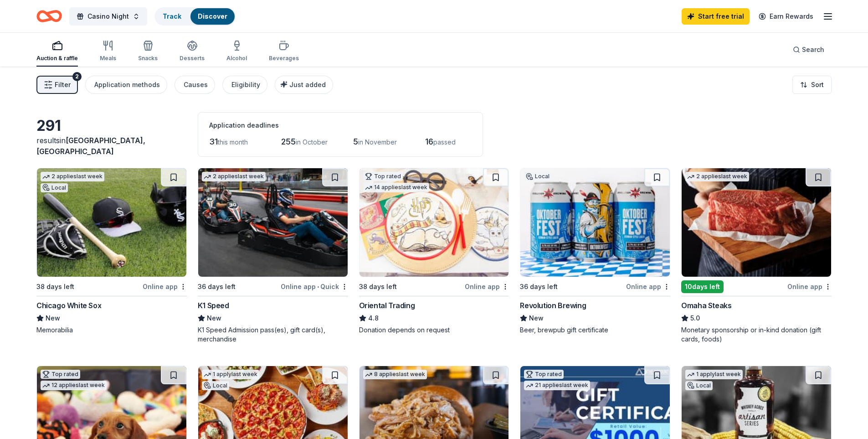 The image size is (868, 439). Describe the element at coordinates (91, 145) in the screenshot. I see `span: in` at that location.